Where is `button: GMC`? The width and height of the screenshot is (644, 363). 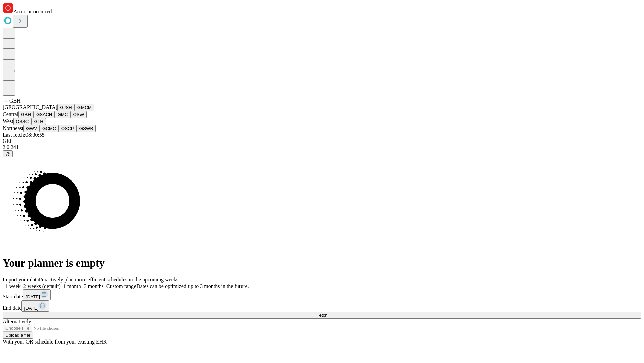
button: GMC is located at coordinates (62, 114).